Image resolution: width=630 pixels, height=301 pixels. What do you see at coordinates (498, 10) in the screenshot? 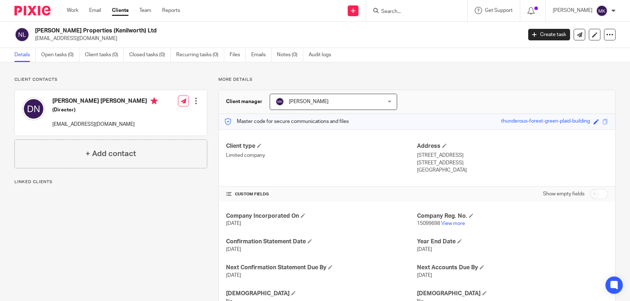
I see `span: Get Support` at bounding box center [498, 10].